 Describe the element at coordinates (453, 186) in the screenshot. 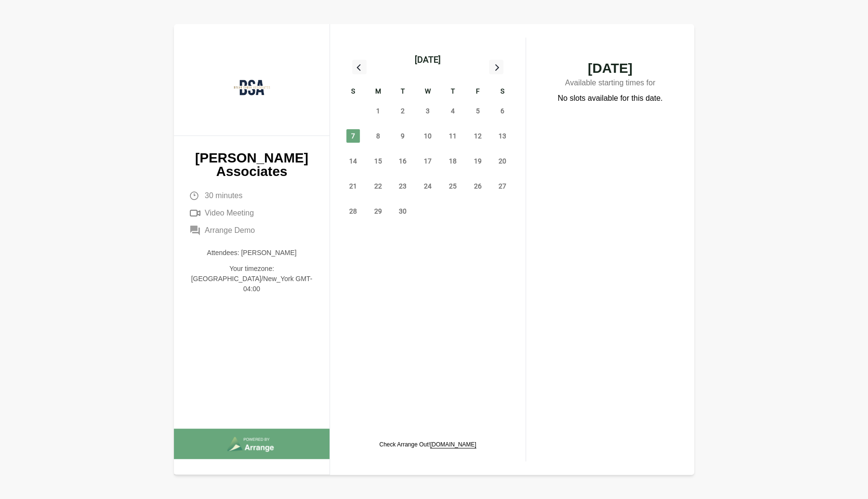

I see `span: Thursday, September 25, 2025` at that location.